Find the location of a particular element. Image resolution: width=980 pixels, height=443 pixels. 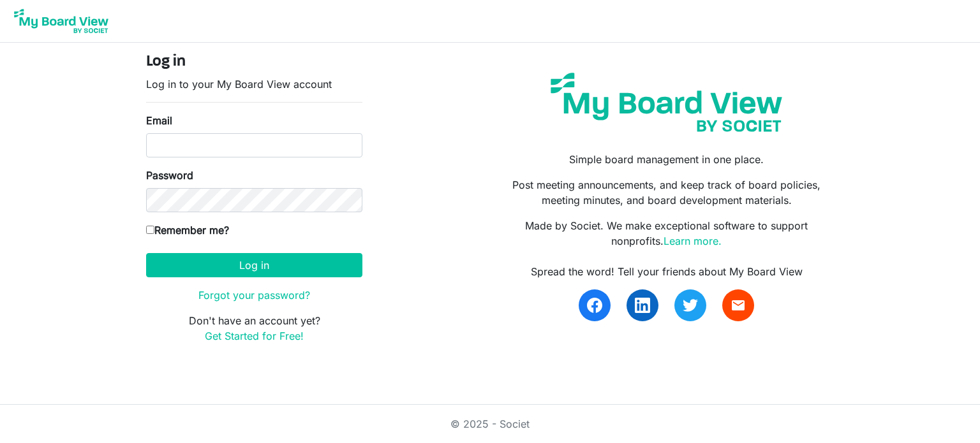

button: Log in is located at coordinates (254, 265).